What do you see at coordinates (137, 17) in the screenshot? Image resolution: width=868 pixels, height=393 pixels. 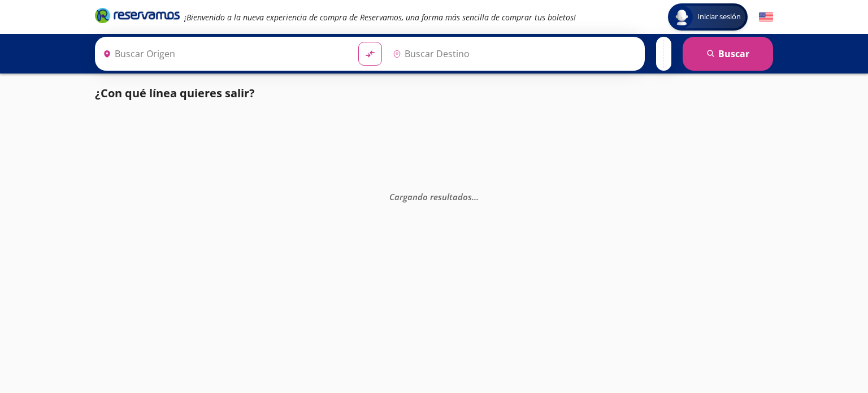 I see `a: Brand Logo` at bounding box center [137, 17].